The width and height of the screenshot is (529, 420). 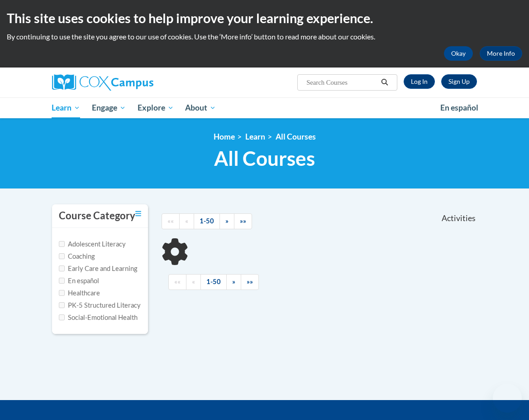 I want to click on a: Explore, so click(x=156, y=108).